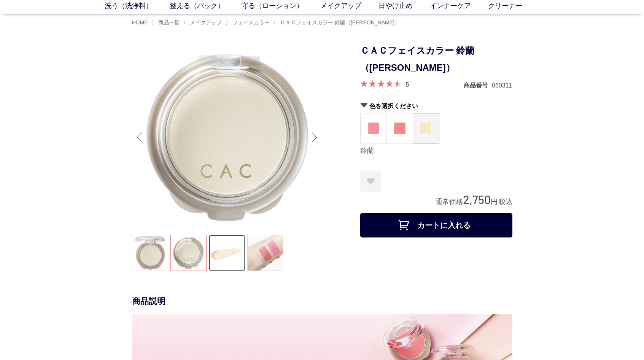  What do you see at coordinates (137, 6) in the screenshot?
I see `a: 洗う（洗浄料）` at bounding box center [137, 6].